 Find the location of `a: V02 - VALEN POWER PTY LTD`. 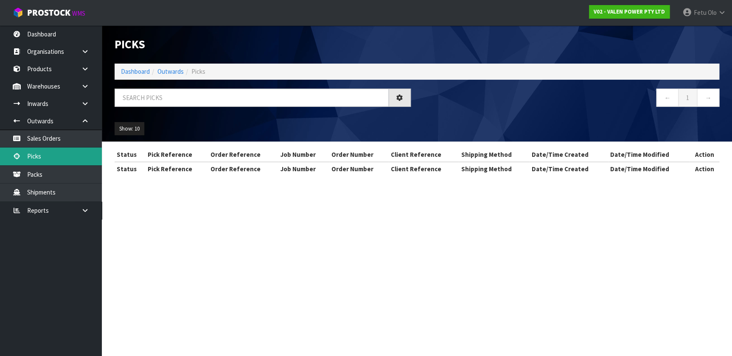

a: V02 - VALEN POWER PTY LTD is located at coordinates (629, 12).